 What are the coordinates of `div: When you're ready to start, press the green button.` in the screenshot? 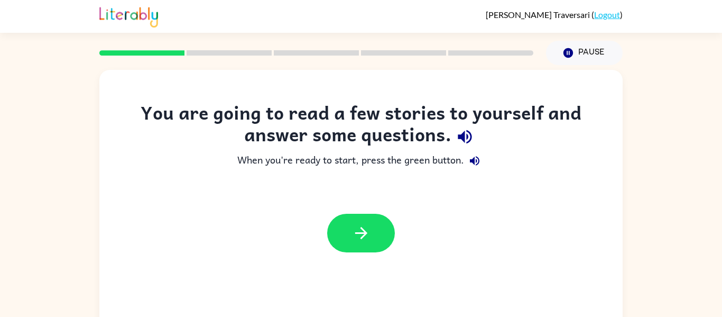 It's located at (361, 161).